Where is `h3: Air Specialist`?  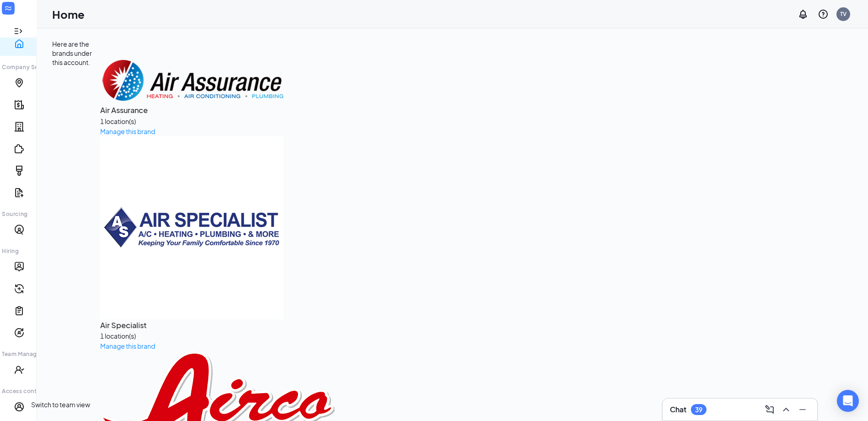
h3: Air Specialist is located at coordinates (476, 325).